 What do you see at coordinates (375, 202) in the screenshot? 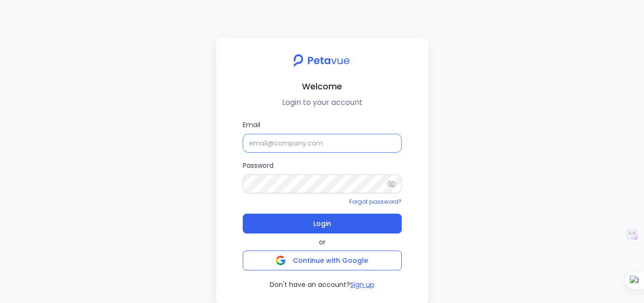
I see `a: Forgot password?` at bounding box center [375, 202].